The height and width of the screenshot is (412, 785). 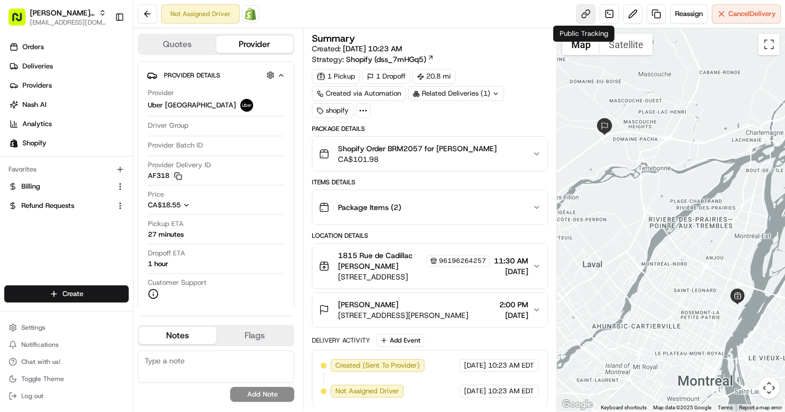 I want to click on button: Chat with us!, so click(x=66, y=362).